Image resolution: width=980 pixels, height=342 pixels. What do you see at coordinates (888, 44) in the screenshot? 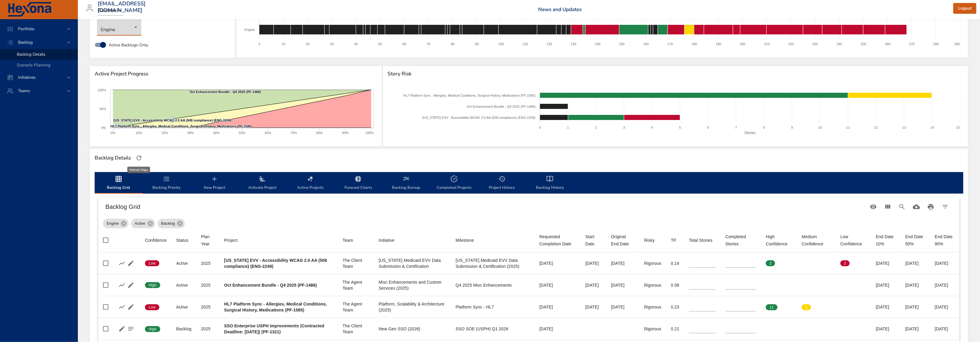
I see `text: 260` at bounding box center [888, 44].